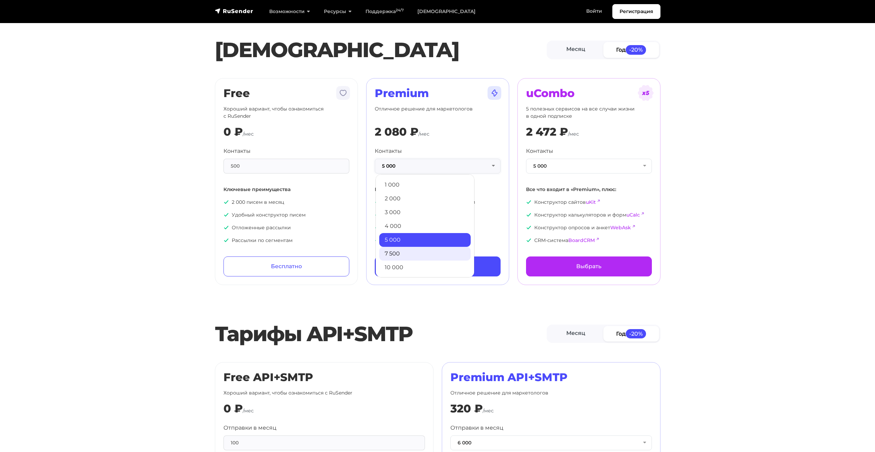  I want to click on p: Удобный конструктор писем, so click(287, 215).